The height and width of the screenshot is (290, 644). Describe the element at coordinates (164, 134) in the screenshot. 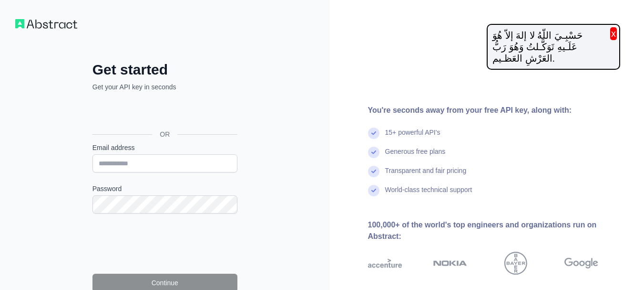

I see `span: OR` at that location.